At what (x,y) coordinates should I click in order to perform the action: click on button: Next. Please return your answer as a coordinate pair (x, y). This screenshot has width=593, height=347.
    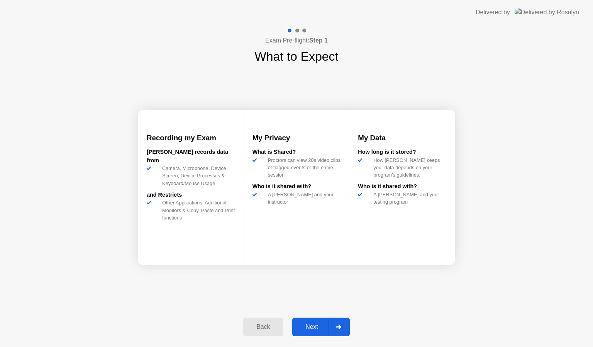
    Looking at the image, I should click on (321, 327).